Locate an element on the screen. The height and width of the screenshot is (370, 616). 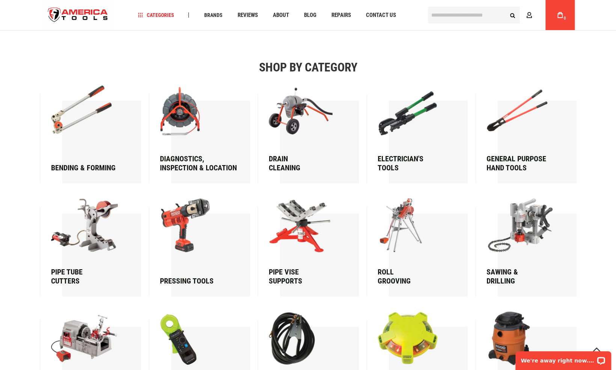
a: store logo is located at coordinates (78, 15).